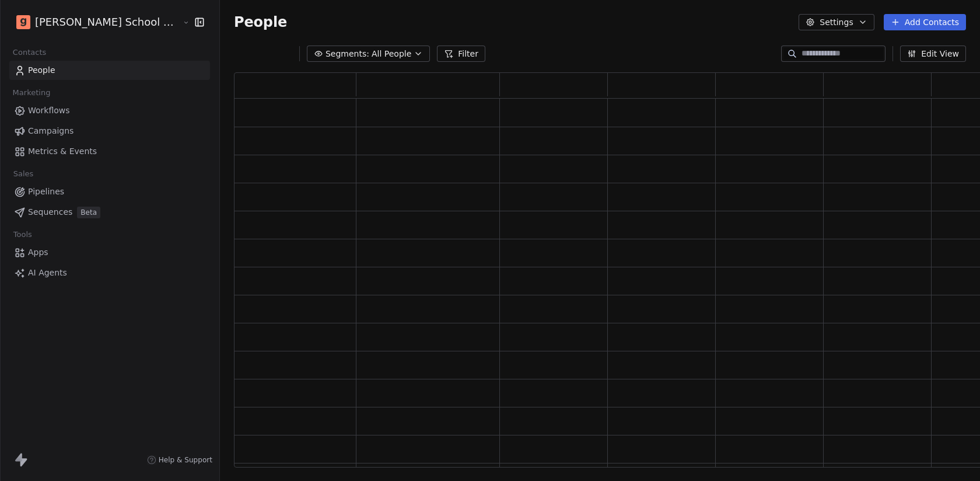 The height and width of the screenshot is (481, 980). I want to click on button: Filter, so click(461, 54).